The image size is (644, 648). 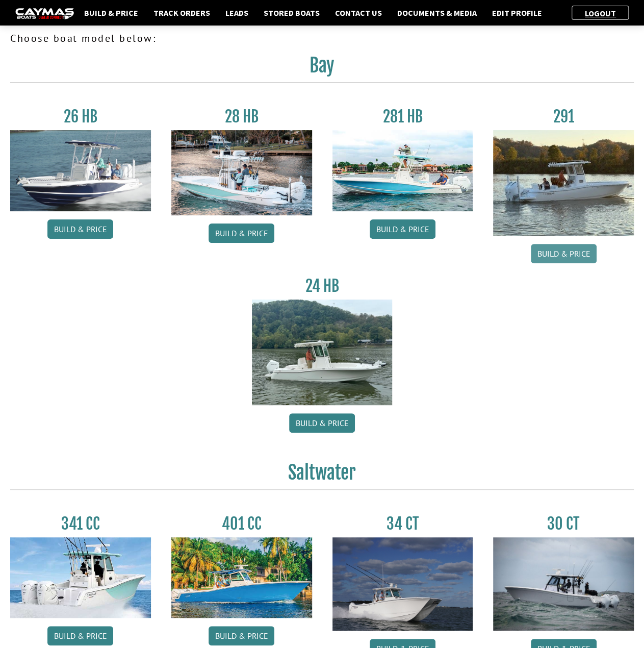 What do you see at coordinates (359, 13) in the screenshot?
I see `a: Contact Us` at bounding box center [359, 13].